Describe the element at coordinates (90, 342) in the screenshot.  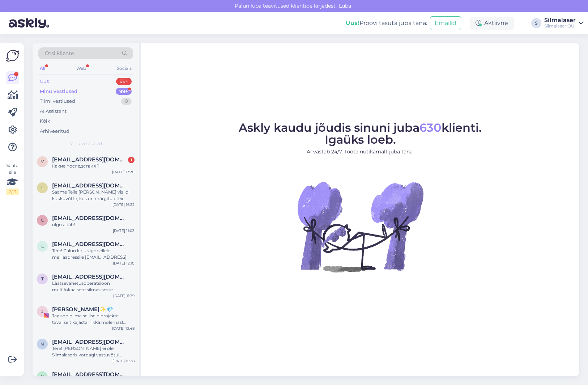
I see `span: niina.sidorenko@gmail.com` at that location.